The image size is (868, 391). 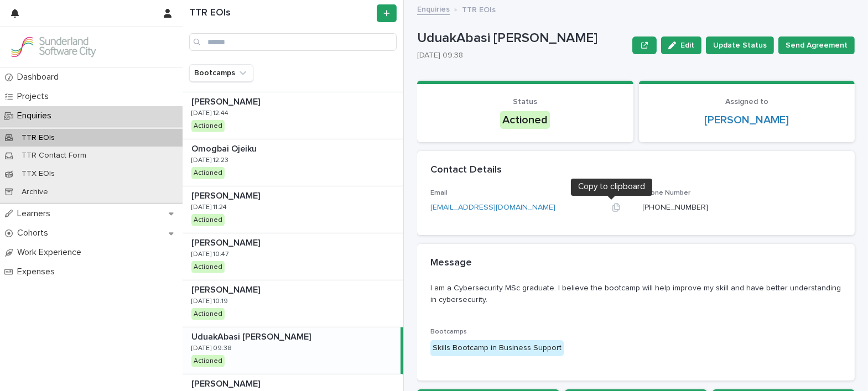 I want to click on span: Assigned to, so click(x=747, y=102).